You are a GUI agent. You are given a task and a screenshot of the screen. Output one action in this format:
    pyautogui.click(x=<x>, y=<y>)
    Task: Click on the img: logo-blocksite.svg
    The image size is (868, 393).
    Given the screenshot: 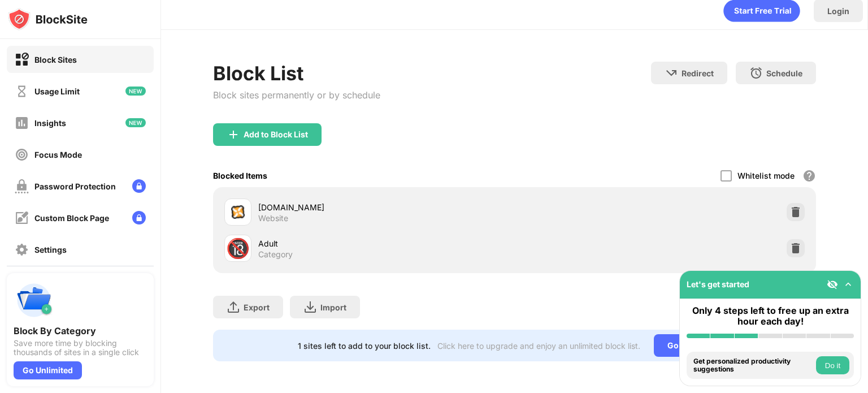 What is the action you would take?
    pyautogui.click(x=47, y=19)
    